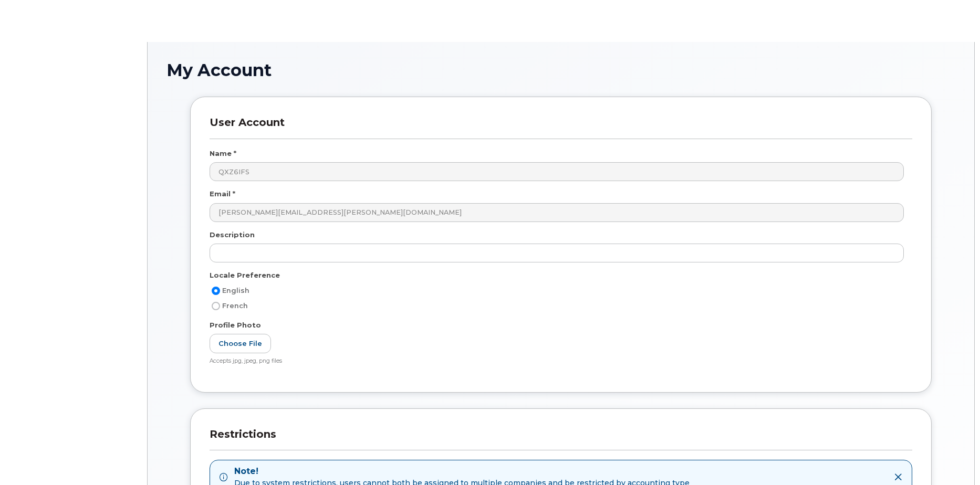  I want to click on label: Description, so click(232, 234).